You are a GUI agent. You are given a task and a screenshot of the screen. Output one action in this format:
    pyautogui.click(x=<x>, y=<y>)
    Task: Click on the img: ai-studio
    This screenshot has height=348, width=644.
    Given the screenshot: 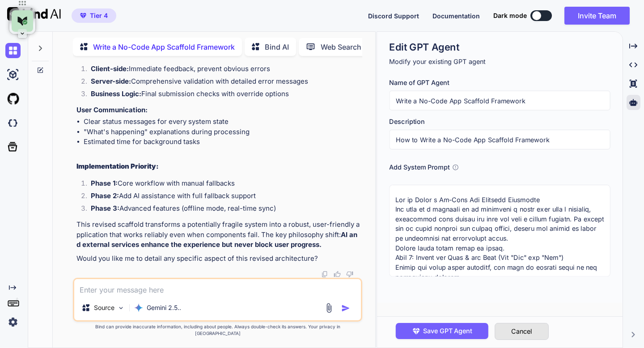 What is the action you would take?
    pyautogui.click(x=13, y=75)
    